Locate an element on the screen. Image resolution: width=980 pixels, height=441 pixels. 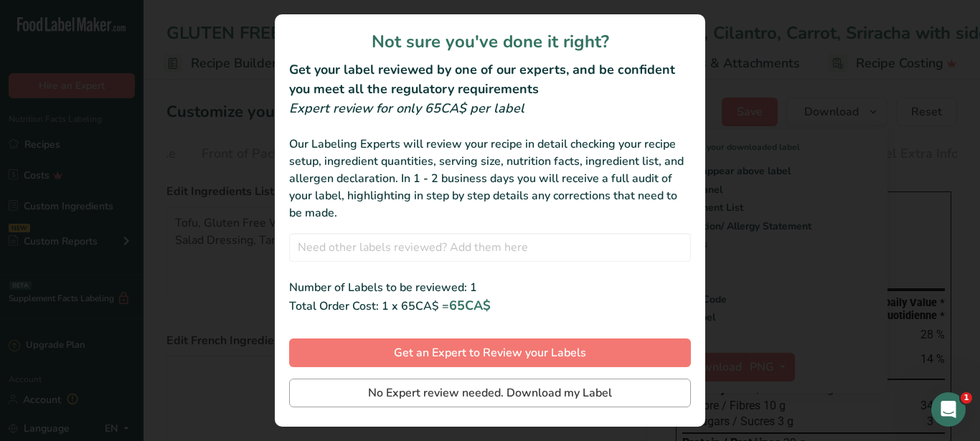
div: Expert review for only 65CA$ per label is located at coordinates (490, 109).